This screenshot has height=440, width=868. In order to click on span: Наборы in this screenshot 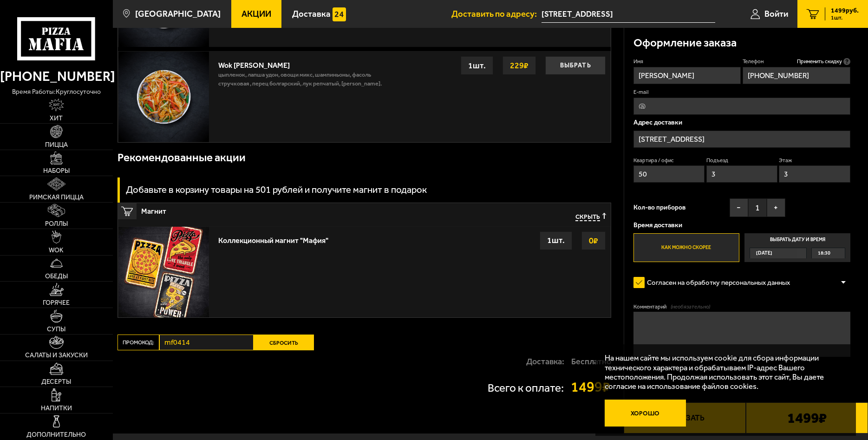, I will do `click(57, 171)`.